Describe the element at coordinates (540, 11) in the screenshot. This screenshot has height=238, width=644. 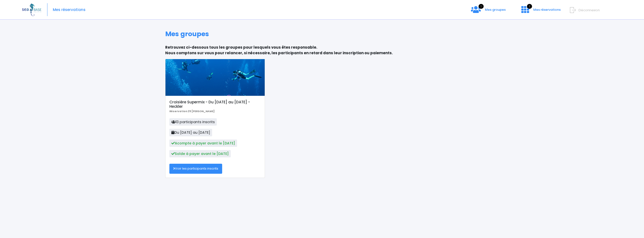
I see `a: 1 Mes réservations` at that location.